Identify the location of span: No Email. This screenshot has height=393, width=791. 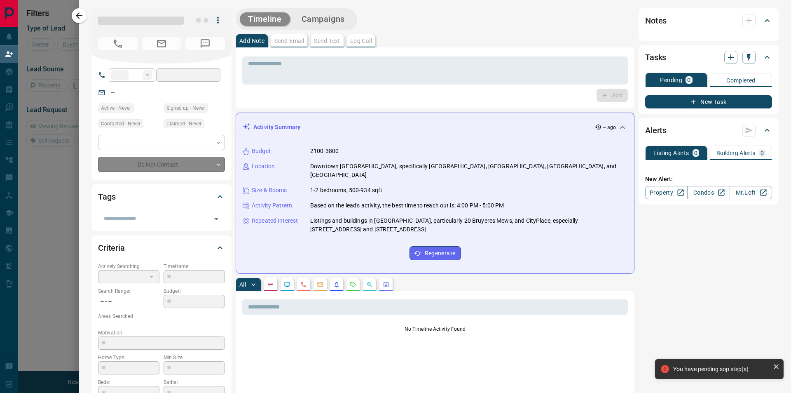
(162, 44).